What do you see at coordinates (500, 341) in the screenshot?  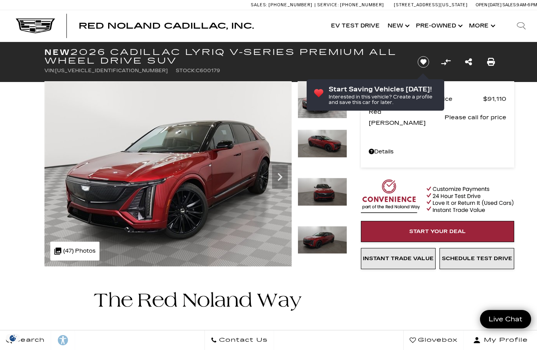 I see `button: Open user profile menu` at bounding box center [500, 341].